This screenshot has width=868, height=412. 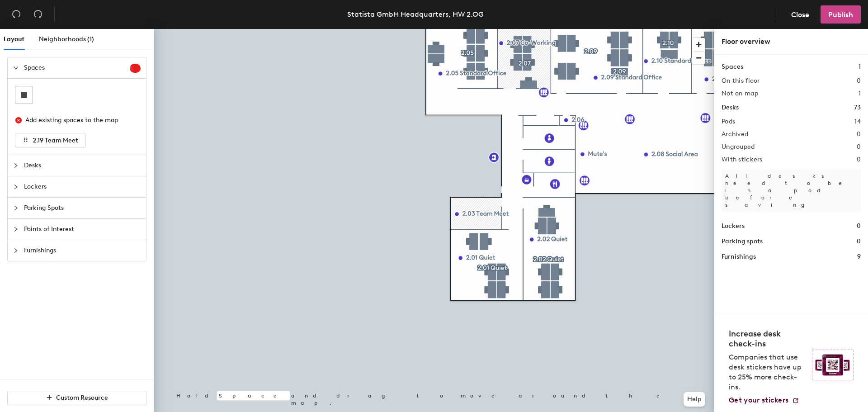 What do you see at coordinates (82, 166) in the screenshot?
I see `span: Desks` at bounding box center [82, 166].